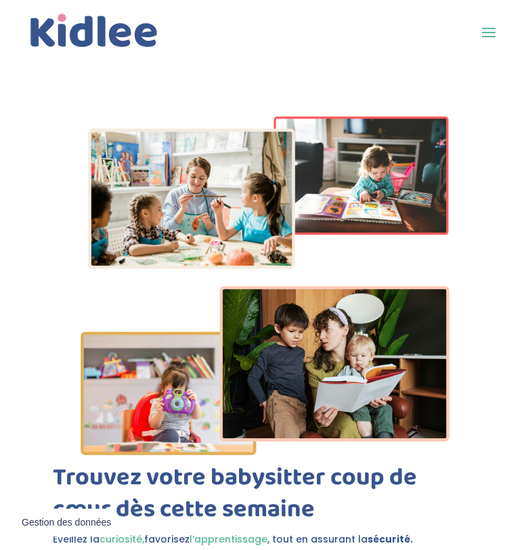 This screenshot has height=550, width=530. Describe the element at coordinates (390, 539) in the screenshot. I see `strong: sécurité.` at that location.